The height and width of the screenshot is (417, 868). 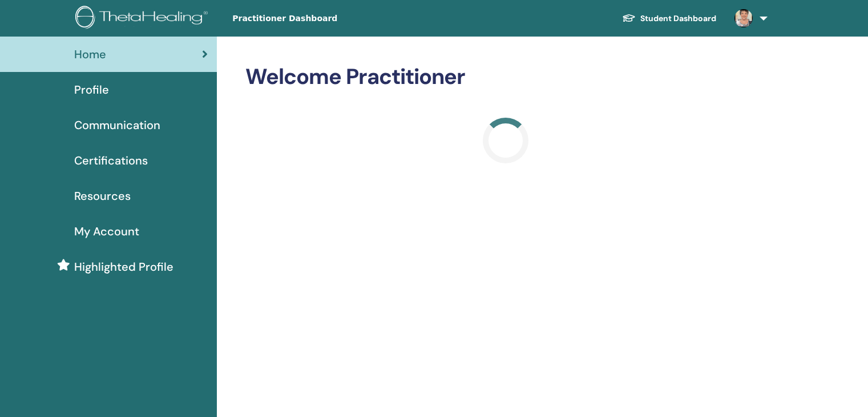 I want to click on span: Profile, so click(x=91, y=90).